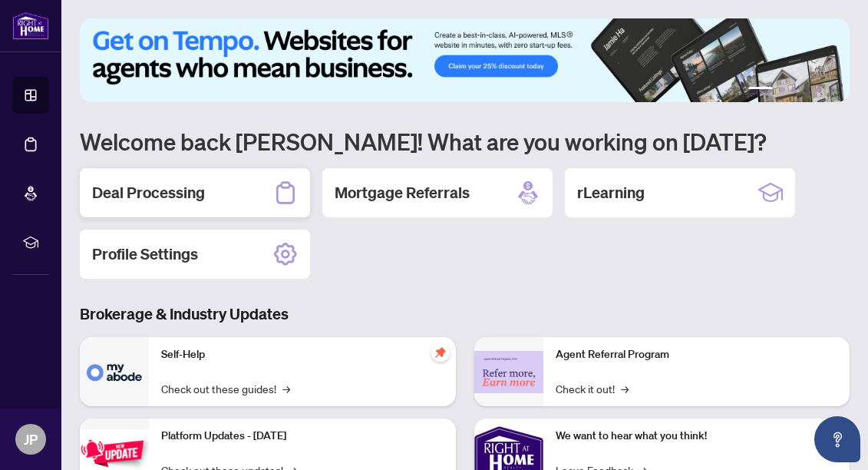  Describe the element at coordinates (819, 90) in the screenshot. I see `button: 5` at that location.